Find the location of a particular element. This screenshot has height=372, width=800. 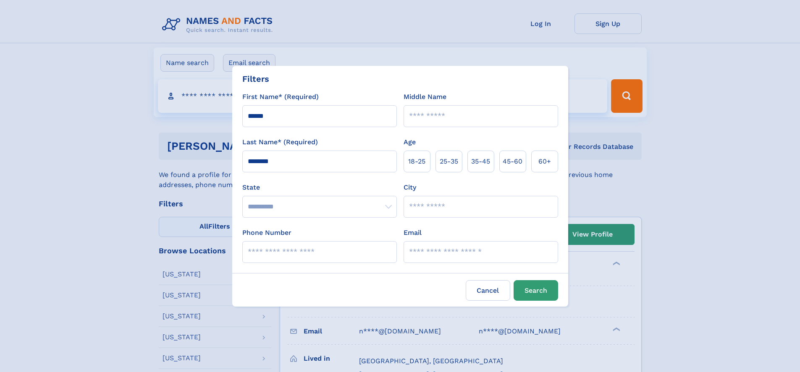

span: 60+ is located at coordinates (544, 162).